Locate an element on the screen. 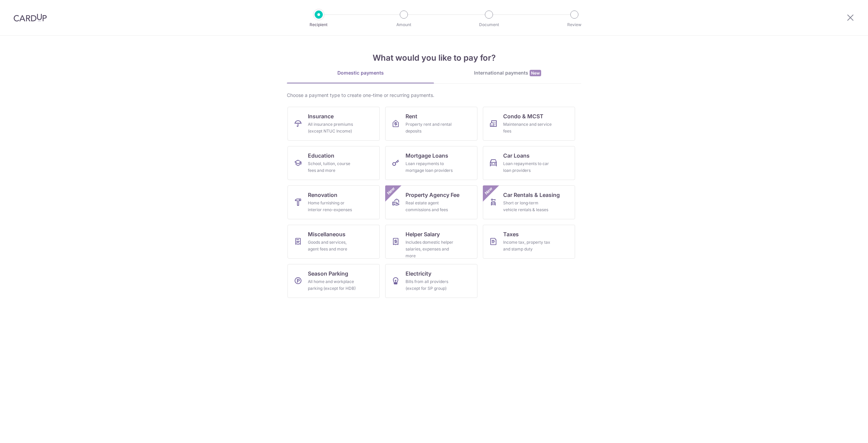  a: Helper SalaryIncludes domestic helper salaries, expenses and more is located at coordinates (431, 241).